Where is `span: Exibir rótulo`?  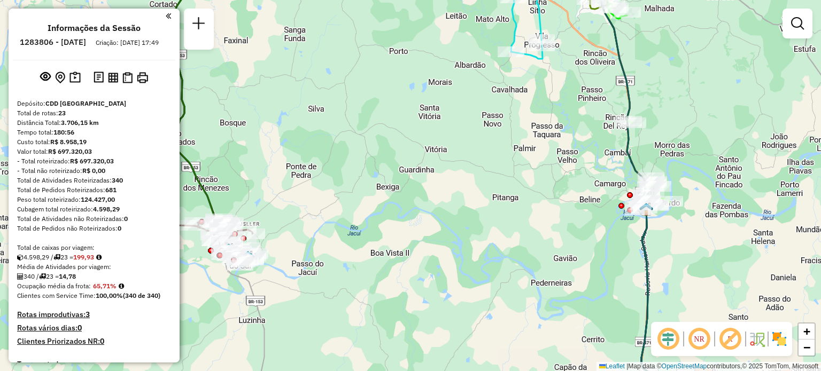 span: Exibir rótulo is located at coordinates (730, 339).